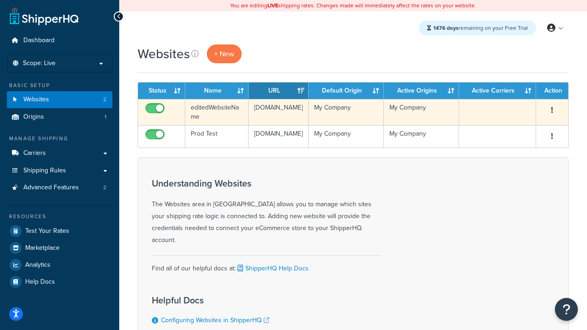 The image size is (587, 330). I want to click on h3: Understanding Websites, so click(266, 183).